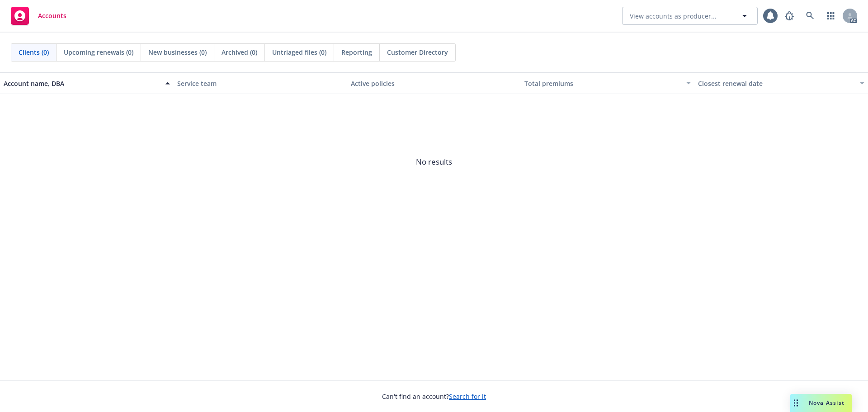 The height and width of the screenshot is (412, 868). Describe the element at coordinates (239, 52) in the screenshot. I see `span: Archived (0)` at that location.